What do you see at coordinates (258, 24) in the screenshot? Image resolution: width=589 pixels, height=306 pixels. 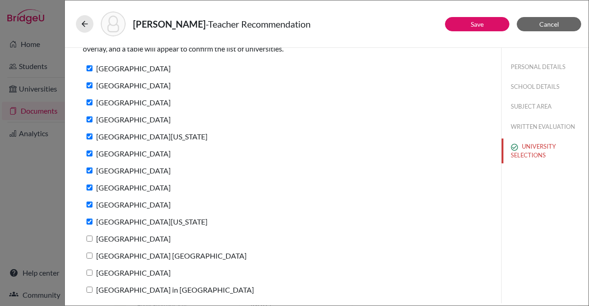 I see `span: - Teacher Recommendation` at bounding box center [258, 24].